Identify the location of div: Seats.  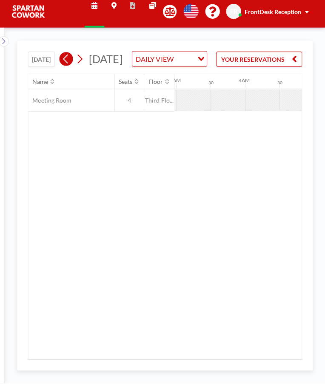
(127, 86).